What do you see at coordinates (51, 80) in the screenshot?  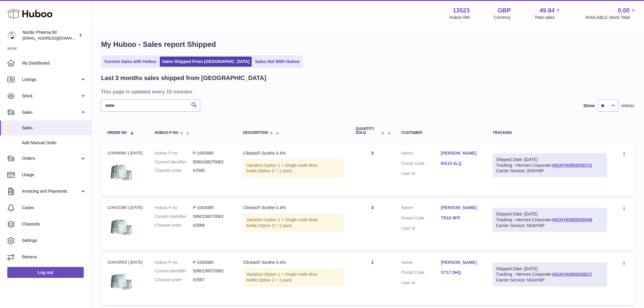 I see `span: Listings` at bounding box center [51, 80].